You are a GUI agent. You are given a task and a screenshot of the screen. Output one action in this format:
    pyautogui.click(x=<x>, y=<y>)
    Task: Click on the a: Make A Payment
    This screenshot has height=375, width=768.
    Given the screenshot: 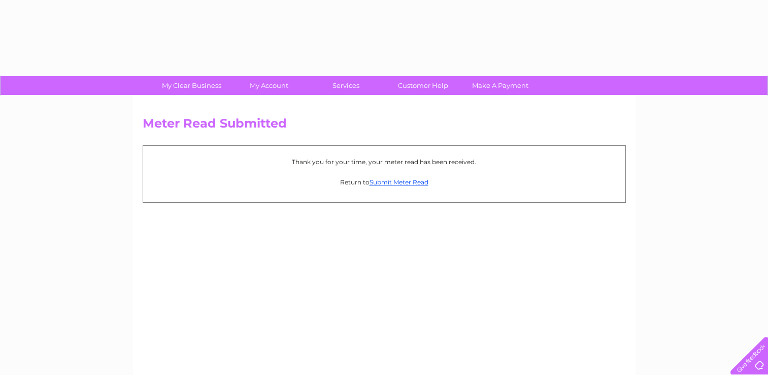 What is the action you would take?
    pyautogui.click(x=500, y=85)
    